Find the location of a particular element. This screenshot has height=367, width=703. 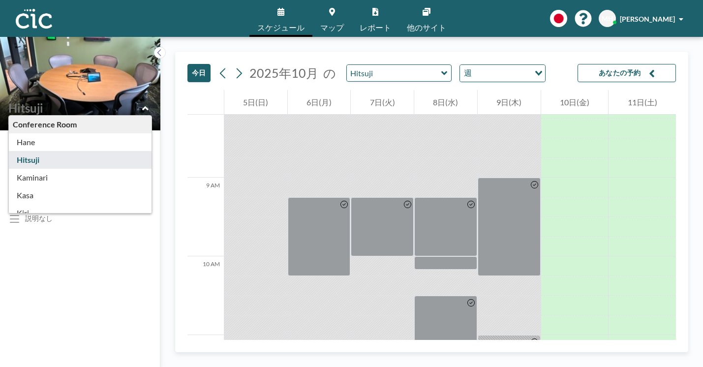

span: 階：7 is located at coordinates (18, 121).